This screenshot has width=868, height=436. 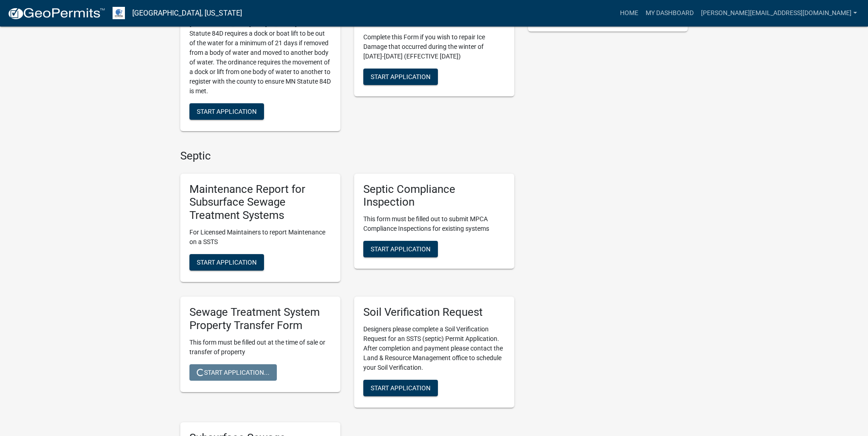 I want to click on p: This form must be filled out to submit MPCA Compliance Inspections for existing systems, so click(x=434, y=224).